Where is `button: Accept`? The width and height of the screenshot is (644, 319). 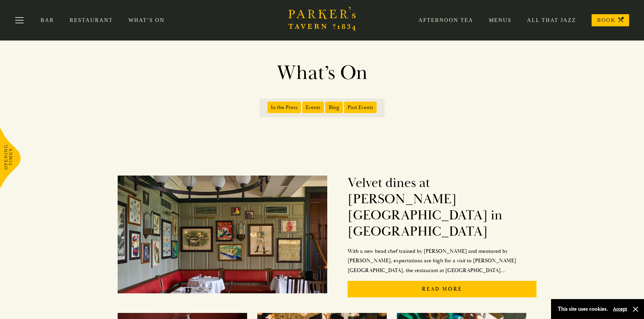
button: Accept is located at coordinates (620, 309).